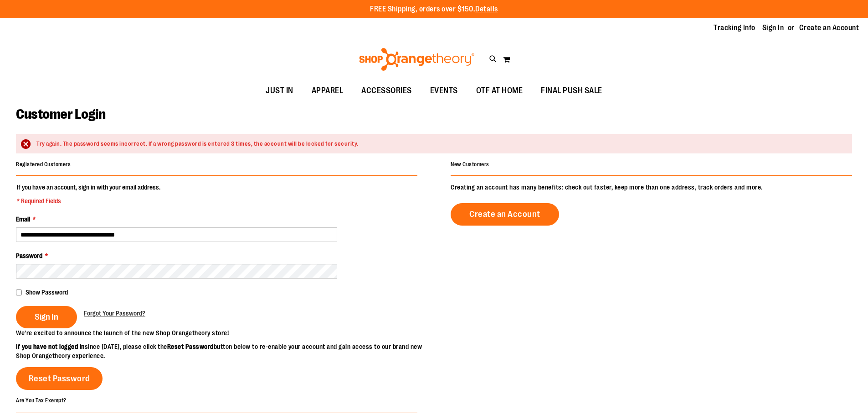 Image resolution: width=868 pixels, height=416 pixels. Describe the element at coordinates (47, 316) in the screenshot. I see `span: Sign In` at that location.